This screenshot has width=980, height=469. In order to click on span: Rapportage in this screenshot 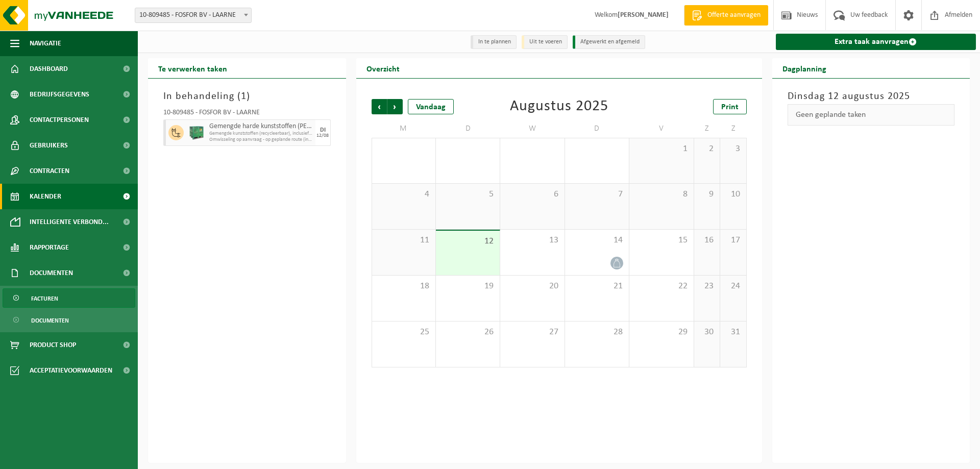, I will do `click(49, 247)`.